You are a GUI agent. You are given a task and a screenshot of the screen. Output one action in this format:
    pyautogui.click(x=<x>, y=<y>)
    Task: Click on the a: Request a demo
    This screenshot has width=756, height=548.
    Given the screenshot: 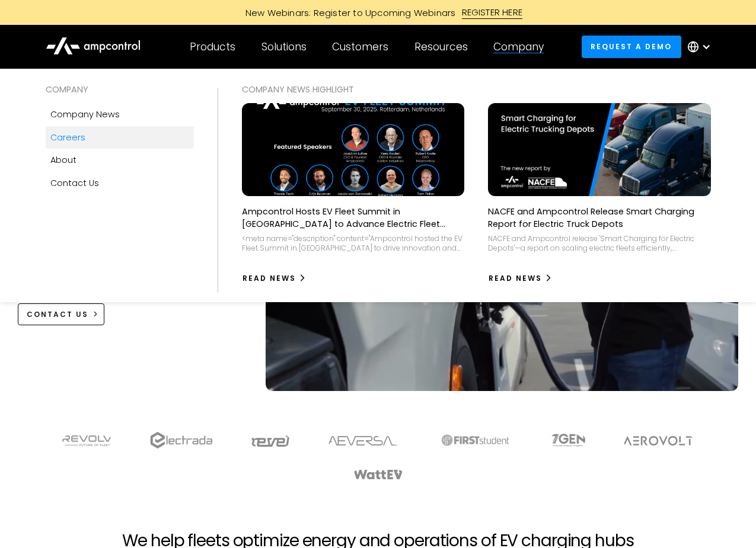 What is the action you would take?
    pyautogui.click(x=631, y=46)
    